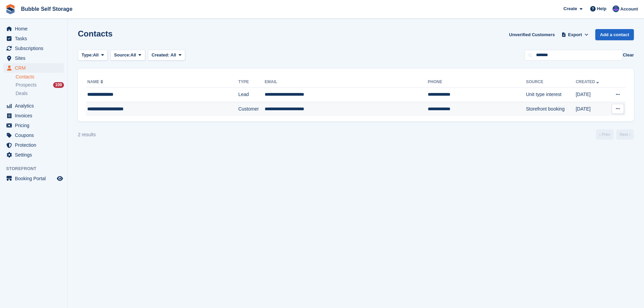 The height and width of the screenshot is (308, 644). What do you see at coordinates (22, 93) in the screenshot?
I see `span: Deals` at bounding box center [22, 93].